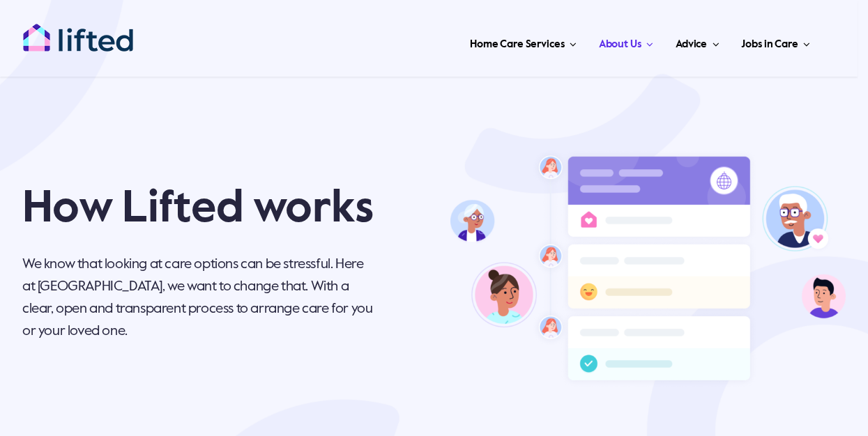  I want to click on a: About Us, so click(627, 42).